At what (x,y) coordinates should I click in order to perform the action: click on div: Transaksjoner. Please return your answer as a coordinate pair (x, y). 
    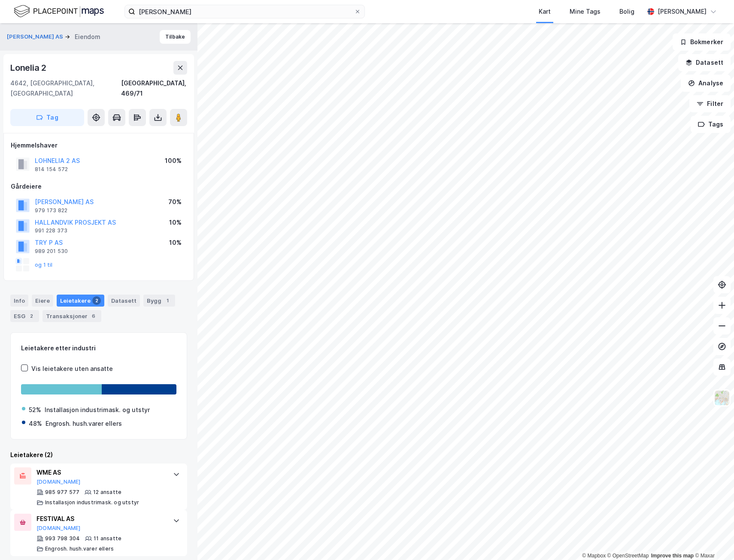
    Looking at the image, I should click on (72, 316).